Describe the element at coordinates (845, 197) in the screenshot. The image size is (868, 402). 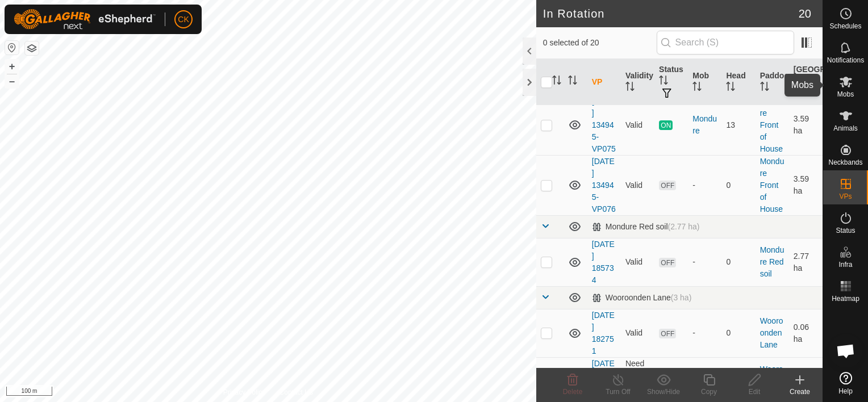
I see `span: VPs` at that location.